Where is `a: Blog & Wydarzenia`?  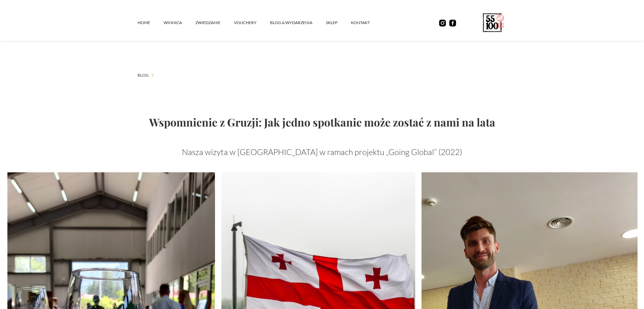
a: Blog & Wydarzenia is located at coordinates (298, 23).